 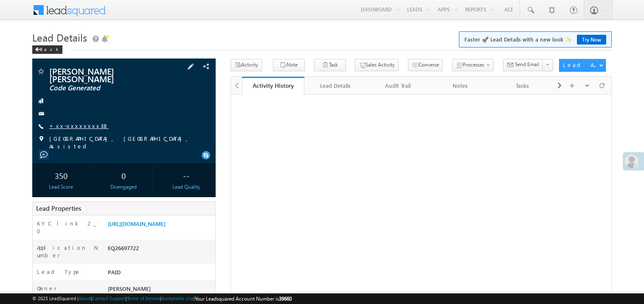 What do you see at coordinates (243, 298) in the screenshot?
I see `span: Your Leadsquared Account Number is` at bounding box center [243, 298].